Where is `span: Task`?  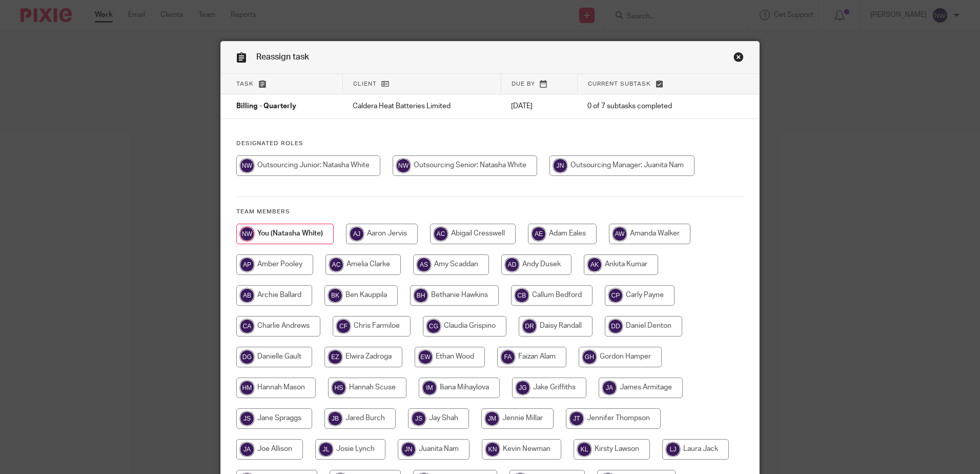
span: Task is located at coordinates (245, 84).